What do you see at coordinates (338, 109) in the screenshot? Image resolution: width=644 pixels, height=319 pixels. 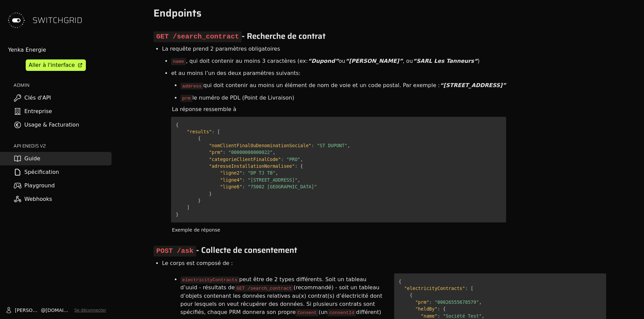 I see `div: La réponse ressemble à` at bounding box center [338, 109].